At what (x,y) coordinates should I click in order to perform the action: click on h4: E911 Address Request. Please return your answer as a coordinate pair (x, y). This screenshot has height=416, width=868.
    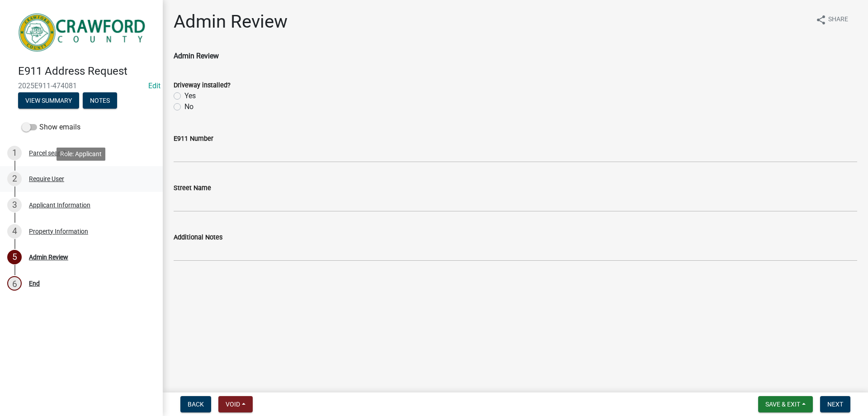
    Looking at the image, I should click on (87, 71).